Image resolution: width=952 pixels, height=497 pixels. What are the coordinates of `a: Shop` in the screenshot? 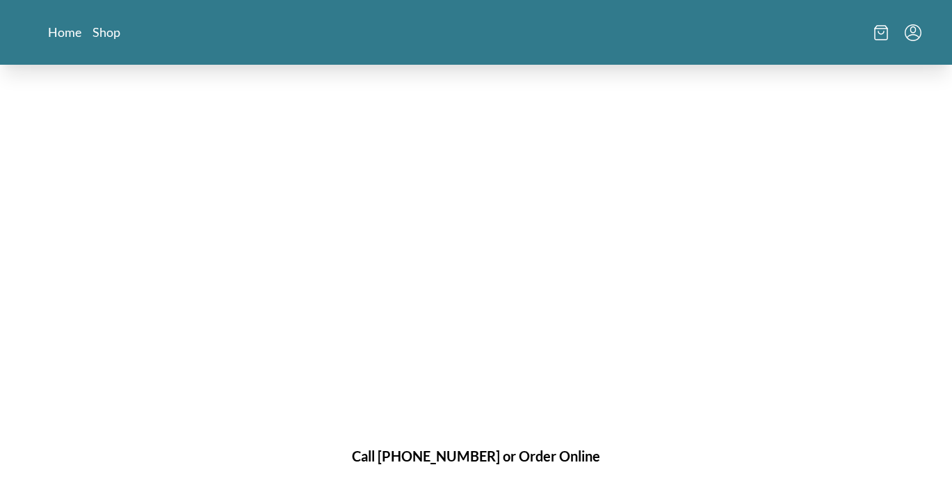 It's located at (106, 32).